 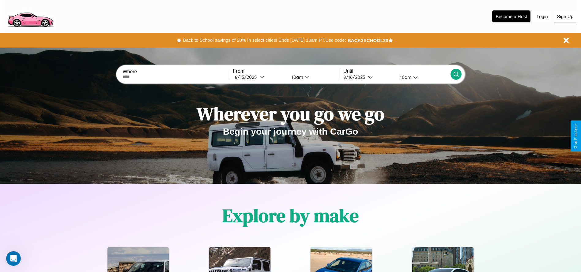 What do you see at coordinates (30, 16) in the screenshot?
I see `img: logo` at bounding box center [30, 16].